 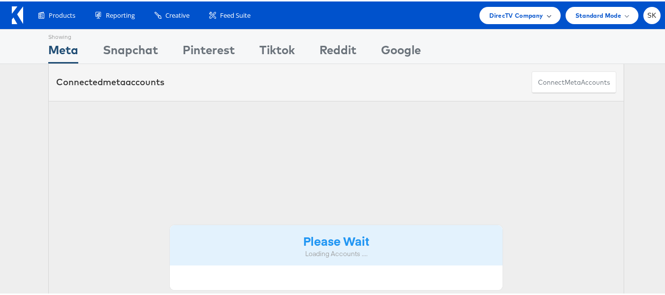 I want to click on span: DirecTV Company, so click(x=516, y=14).